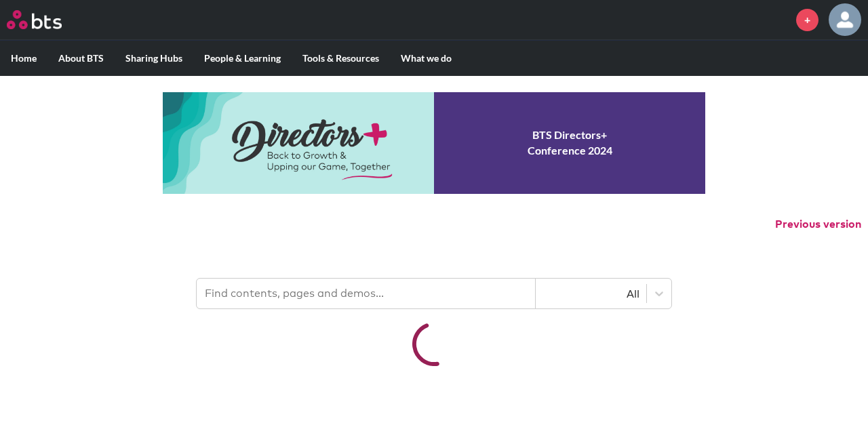  What do you see at coordinates (591, 294) in the screenshot?
I see `div: All` at bounding box center [591, 294].